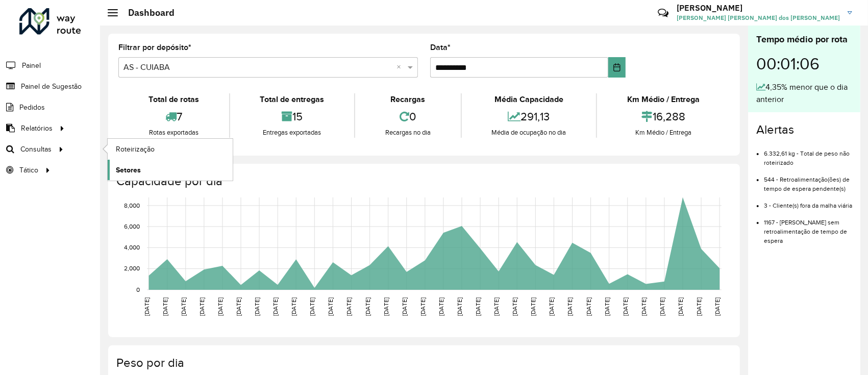 This screenshot has width=868, height=375. What do you see at coordinates (146, 12) in the screenshot?
I see `h2: Dashboard` at bounding box center [146, 12].